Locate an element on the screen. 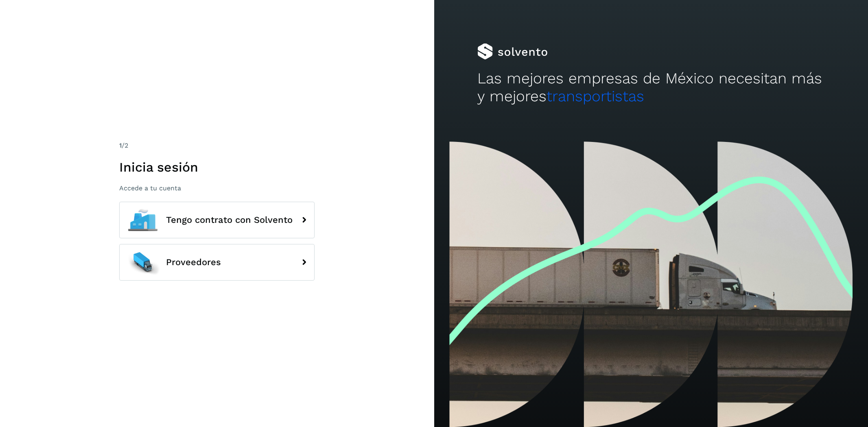  h1: Inicia sesión is located at coordinates (217, 167).